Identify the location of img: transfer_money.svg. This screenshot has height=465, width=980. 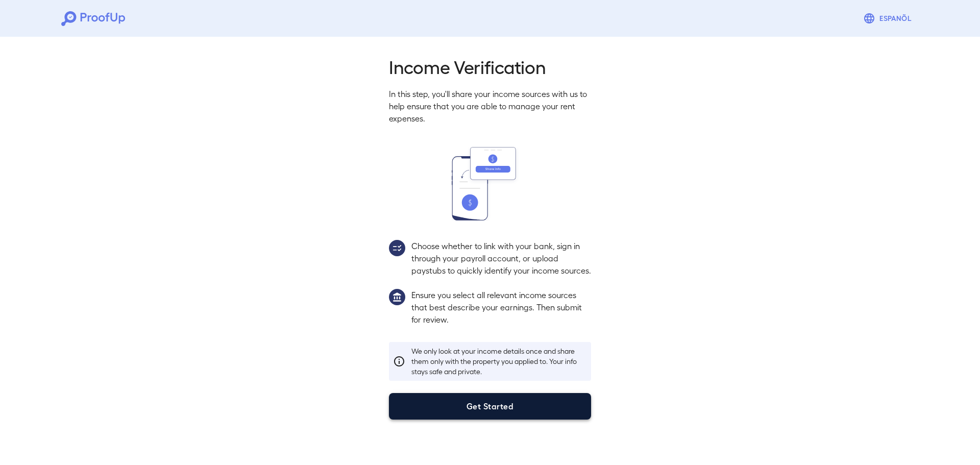
(490, 183).